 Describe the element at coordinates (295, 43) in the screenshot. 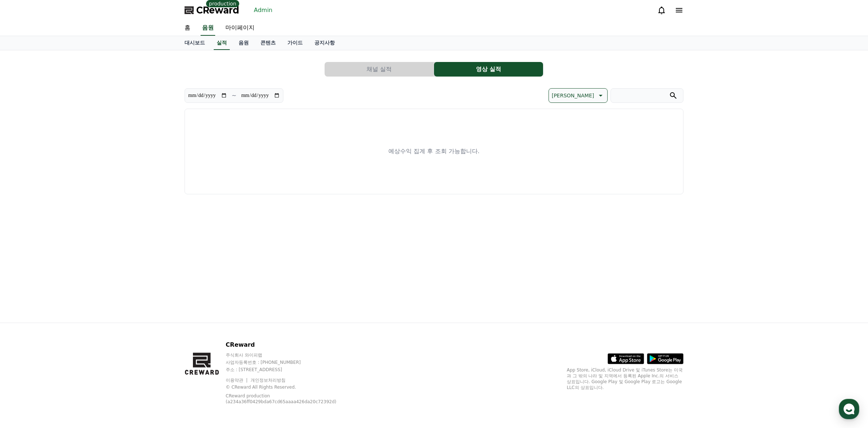

I see `a: 가이드` at that location.